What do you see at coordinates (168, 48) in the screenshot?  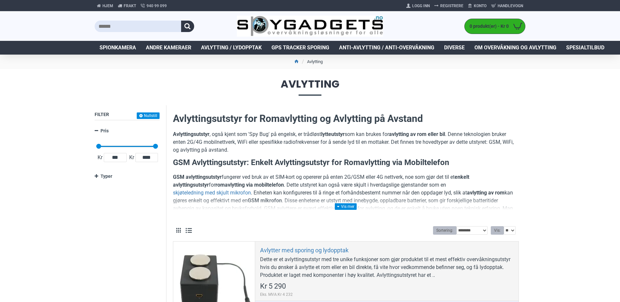 I see `span: Andre kameraer` at bounding box center [168, 48].